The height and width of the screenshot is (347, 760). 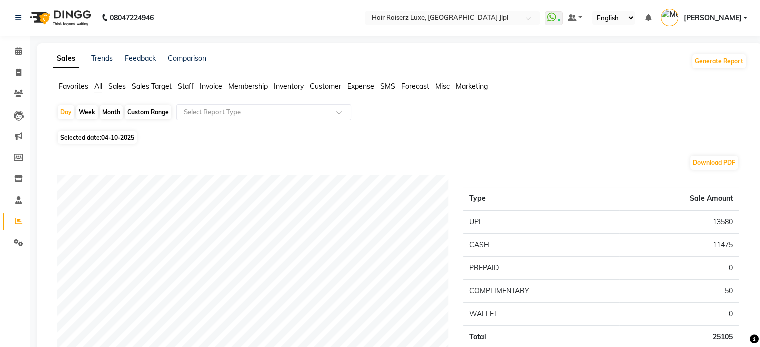 I want to click on th: Sale Amount, so click(x=679, y=199).